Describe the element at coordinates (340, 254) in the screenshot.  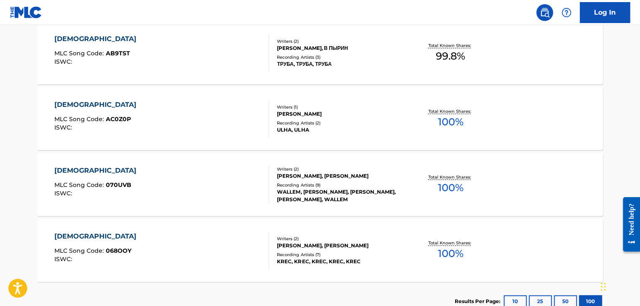
I see `div: Recording Artists ( 7 )` at that location.